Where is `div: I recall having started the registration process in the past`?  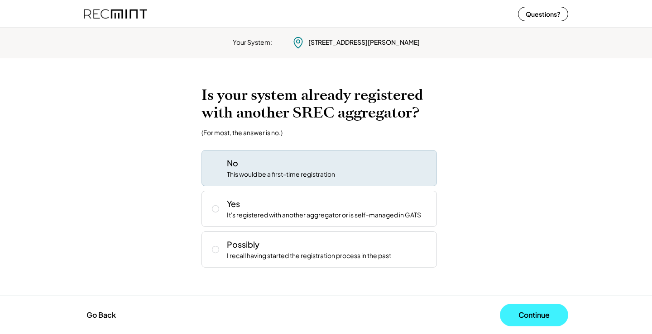 div: I recall having started the registration process in the past is located at coordinates (309, 256).